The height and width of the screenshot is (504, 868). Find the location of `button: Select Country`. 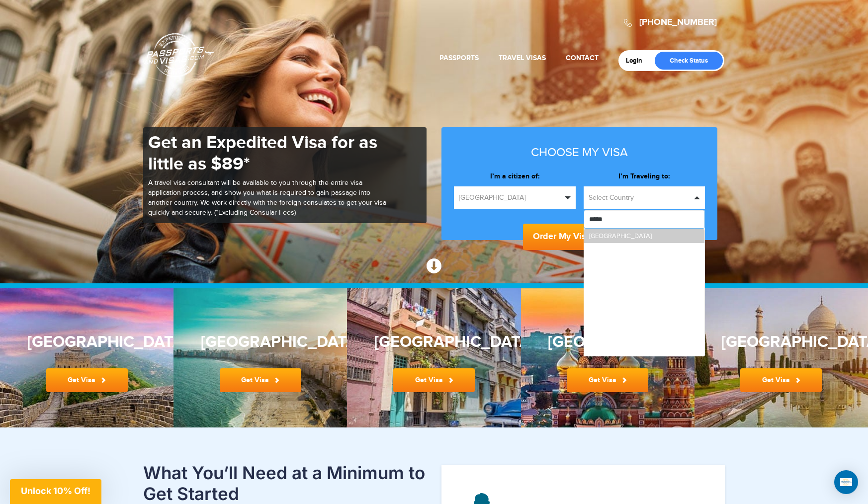

button: Select Country is located at coordinates (644, 197).